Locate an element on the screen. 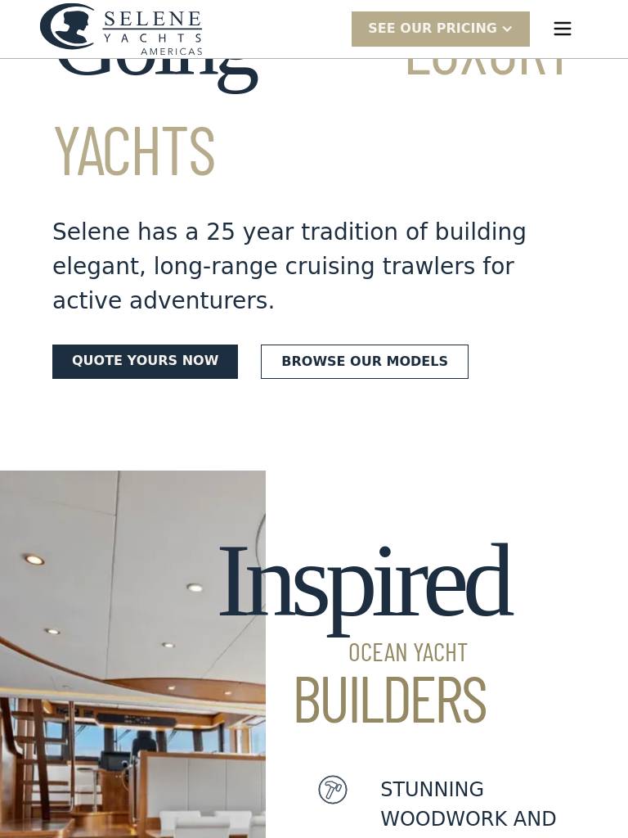  div: Selene has a 25 year tradition of building elegant, long-range cruising trawlers for active adven... is located at coordinates (314, 267).